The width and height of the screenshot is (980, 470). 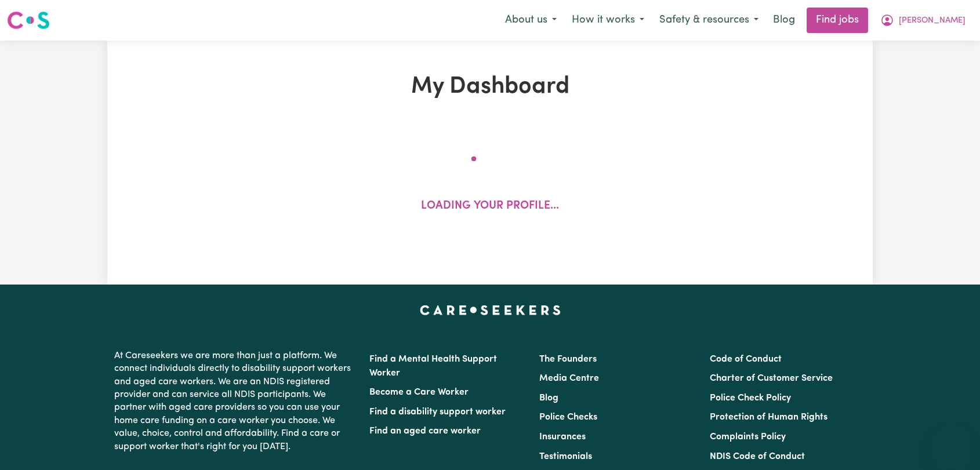 What do you see at coordinates (425, 431) in the screenshot?
I see `a: Find an aged care worker` at bounding box center [425, 431].